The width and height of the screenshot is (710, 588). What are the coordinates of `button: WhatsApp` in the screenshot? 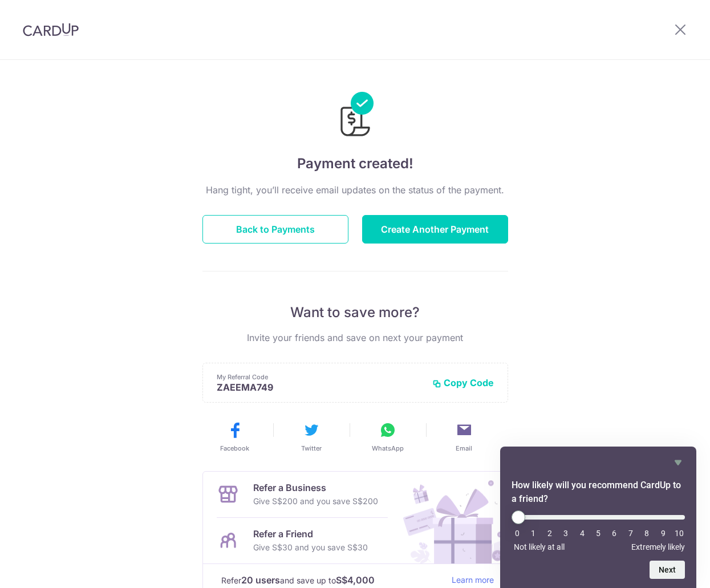 It's located at (388, 437).